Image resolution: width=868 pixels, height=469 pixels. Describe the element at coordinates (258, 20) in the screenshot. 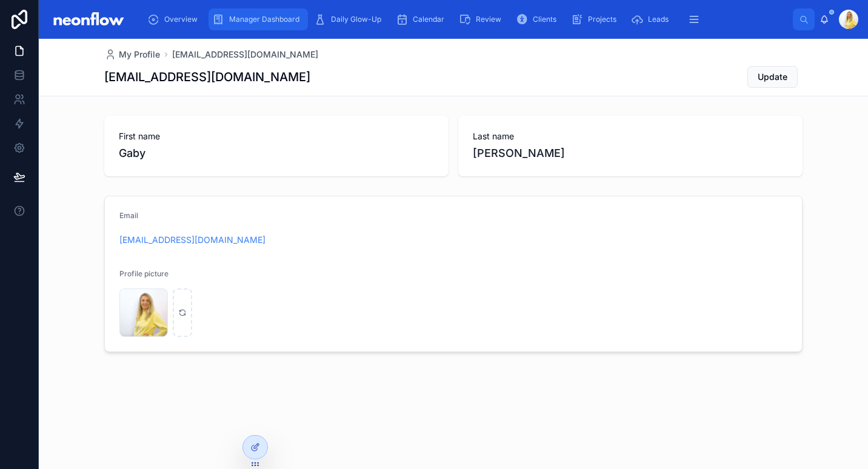

I see `a: Manager Dashboard` at that location.